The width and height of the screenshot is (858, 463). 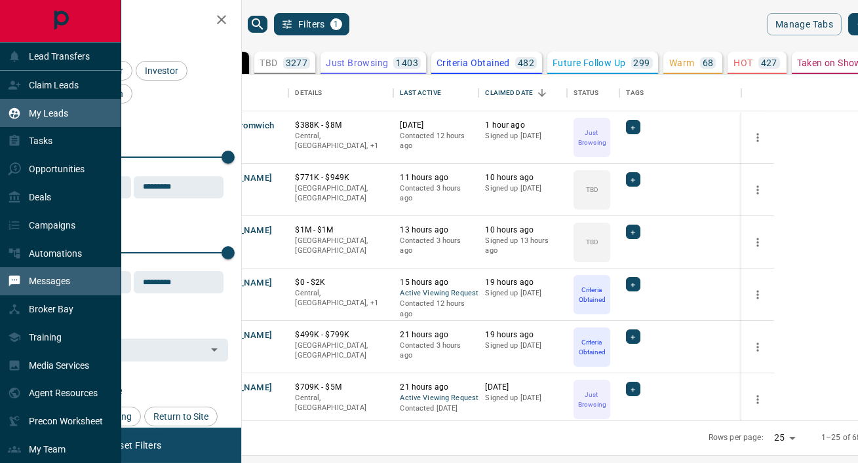 What do you see at coordinates (743, 63) in the screenshot?
I see `p: HOT` at bounding box center [743, 63].